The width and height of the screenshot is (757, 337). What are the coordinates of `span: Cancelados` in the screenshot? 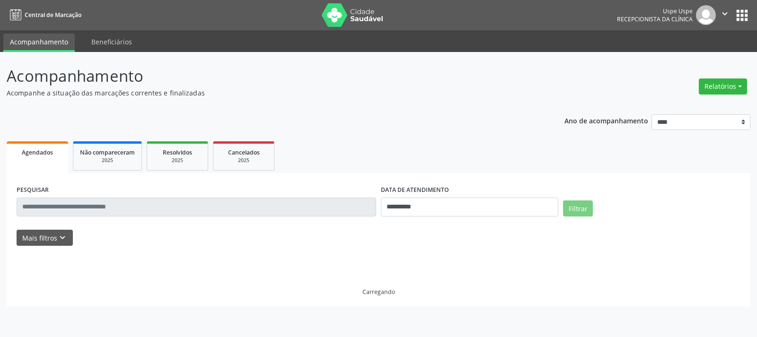 It's located at (244, 152).